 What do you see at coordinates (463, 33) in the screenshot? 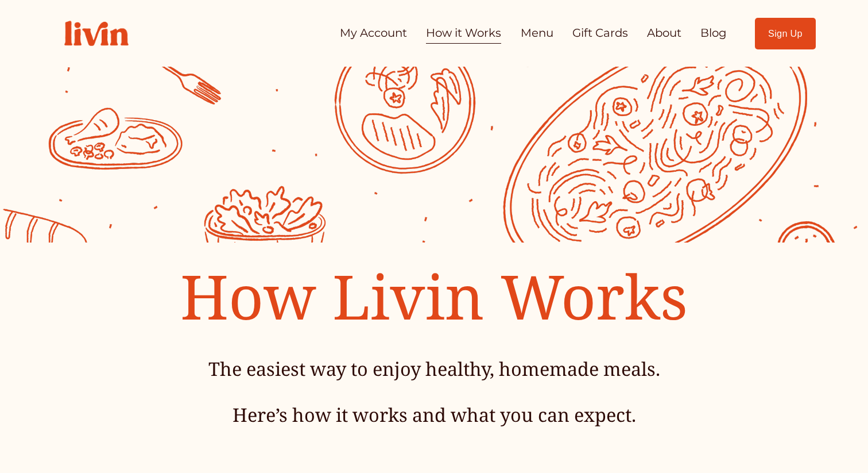
I see `a: How it Works` at bounding box center [463, 33].